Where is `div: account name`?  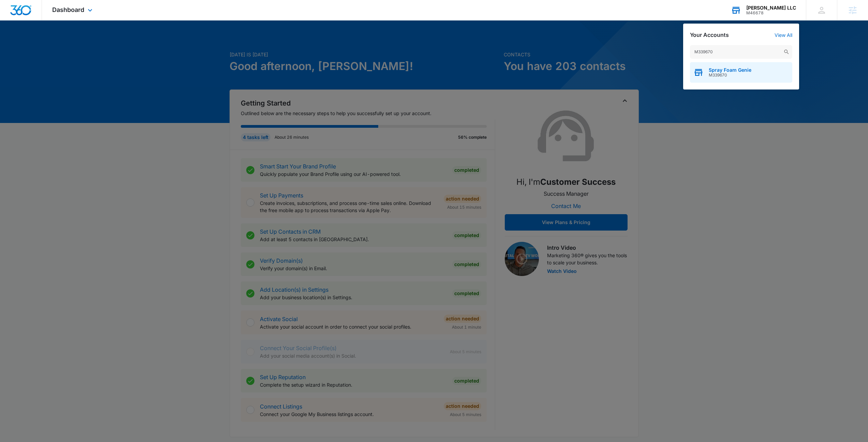
div: account name is located at coordinates (771, 8).